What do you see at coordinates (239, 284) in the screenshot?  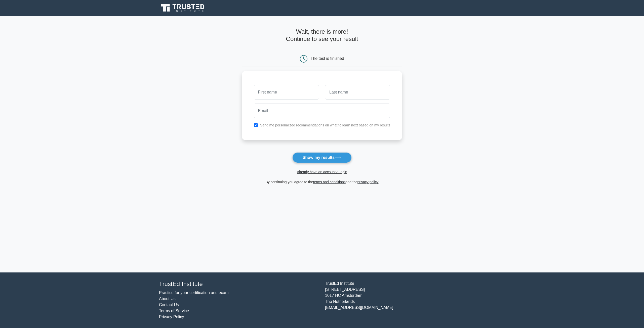 I see `h4: TrustEd Institute` at bounding box center [239, 284].